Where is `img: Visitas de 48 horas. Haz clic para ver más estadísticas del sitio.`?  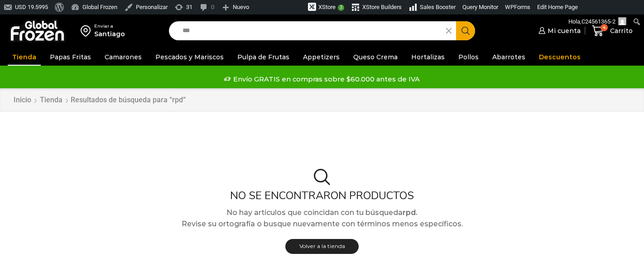
img: Visitas de 48 horas. Haz clic para ver más estadísticas del sitio. is located at coordinates (283, 8).